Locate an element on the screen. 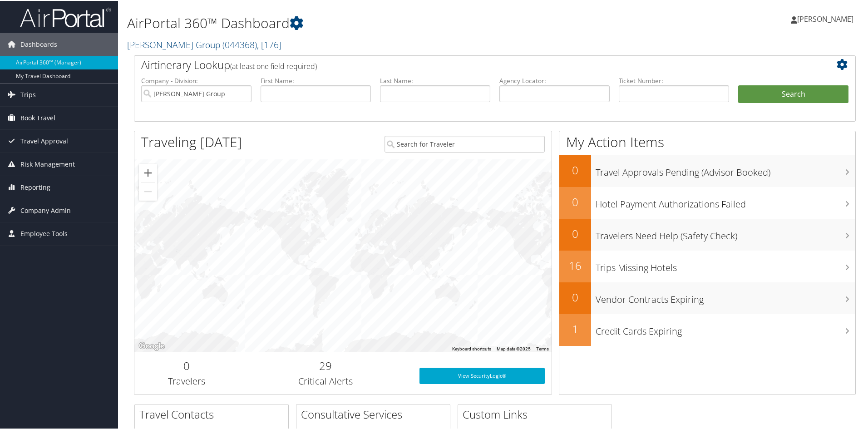 This screenshot has height=429, width=868. h3: Travel Approvals Pending (Advisor Booked) is located at coordinates (726, 170).